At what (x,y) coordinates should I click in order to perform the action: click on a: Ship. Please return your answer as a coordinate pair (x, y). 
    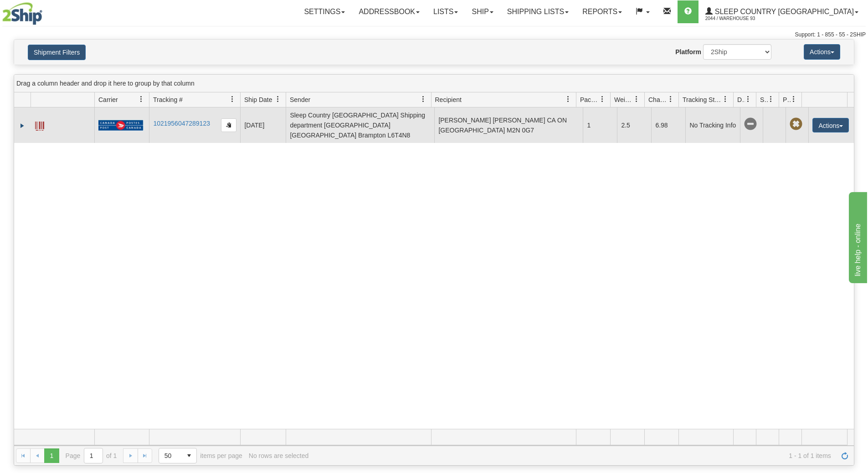
    Looking at the image, I should click on (482, 12).